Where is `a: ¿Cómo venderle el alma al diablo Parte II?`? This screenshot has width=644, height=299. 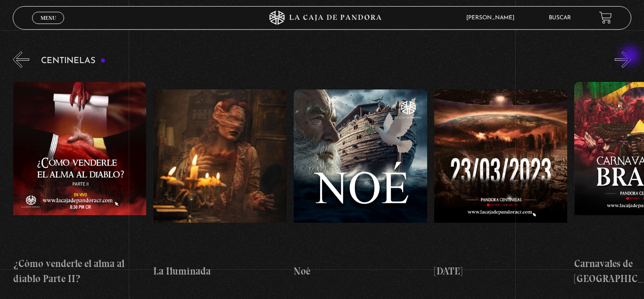
a: ¿Cómo venderle el alma al diablo Parte II? is located at coordinates (80, 184).